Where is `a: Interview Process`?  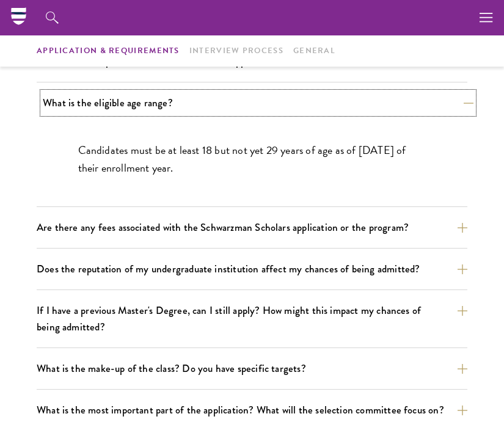
a: Interview Process is located at coordinates (237, 51).